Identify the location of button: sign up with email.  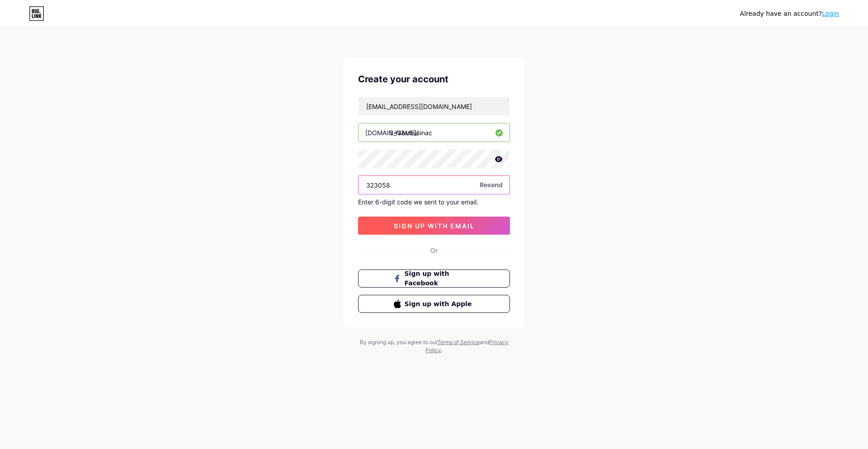
(434, 225).